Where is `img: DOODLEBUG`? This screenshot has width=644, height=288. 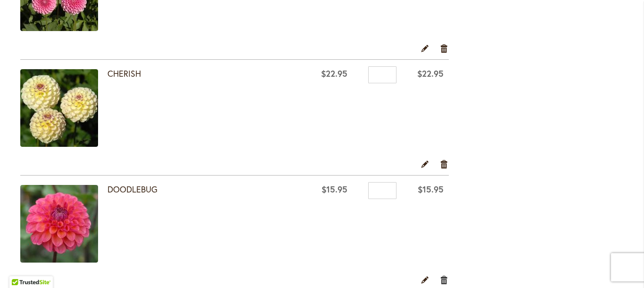 img: DOODLEBUG is located at coordinates (59, 223).